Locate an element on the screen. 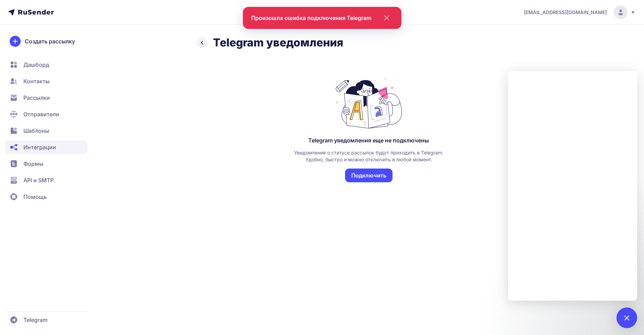  span: Создать рассылку is located at coordinates (50, 41).